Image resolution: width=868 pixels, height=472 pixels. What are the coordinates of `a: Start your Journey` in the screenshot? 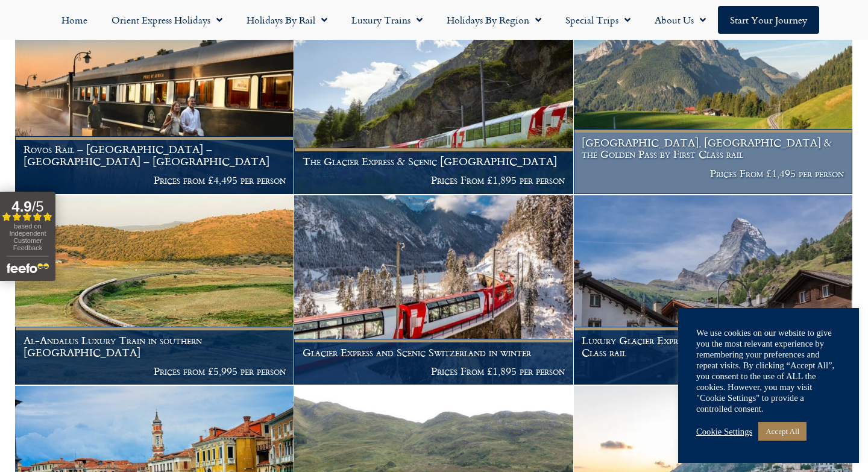 It's located at (768, 20).